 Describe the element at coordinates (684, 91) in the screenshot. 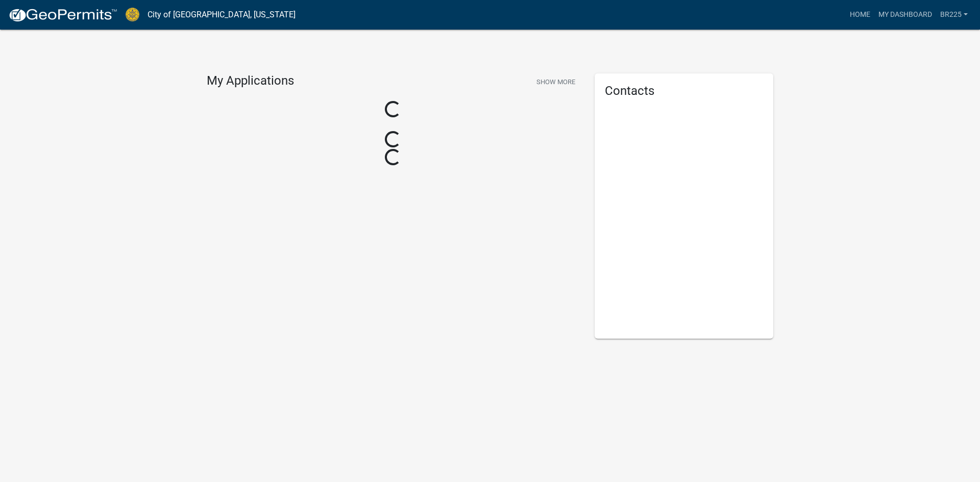

I see `h5: Contacts` at that location.